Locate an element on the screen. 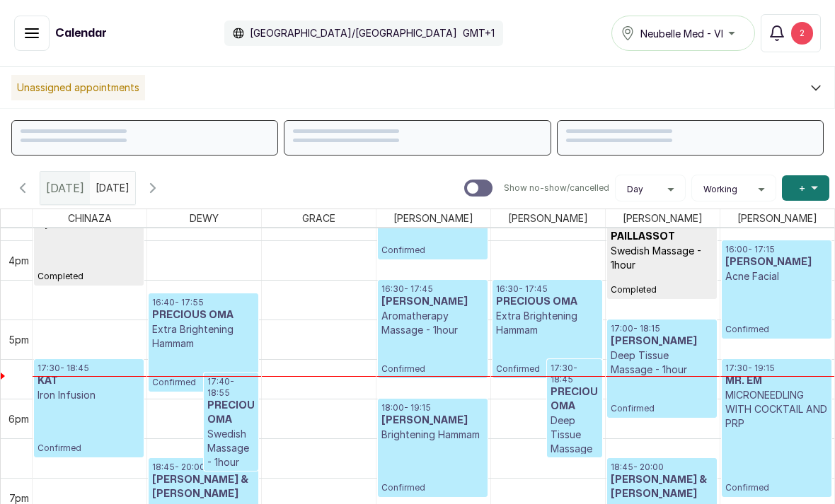 The width and height of the screenshot is (835, 504). button: Neubelle Med - VI is located at coordinates (683, 33).